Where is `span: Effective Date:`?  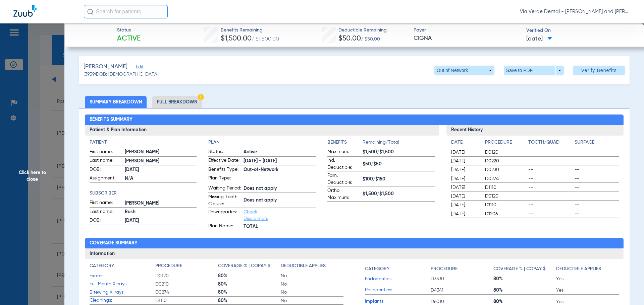
span: Effective Date: is located at coordinates (225, 161).